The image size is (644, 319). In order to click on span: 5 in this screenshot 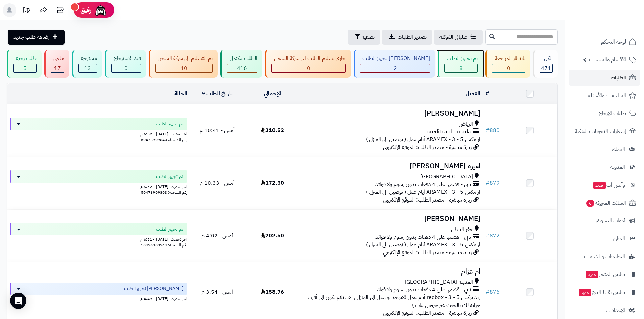, I will do `click(25, 68)`.